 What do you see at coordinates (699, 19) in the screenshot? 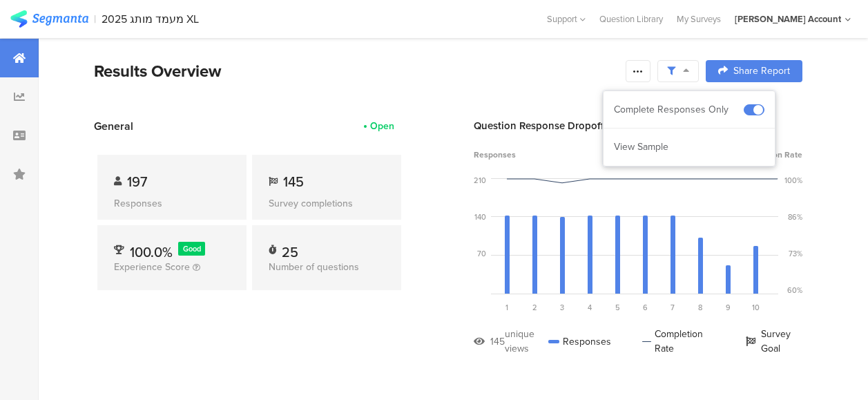
I see `div: My Surveys` at bounding box center [699, 19].